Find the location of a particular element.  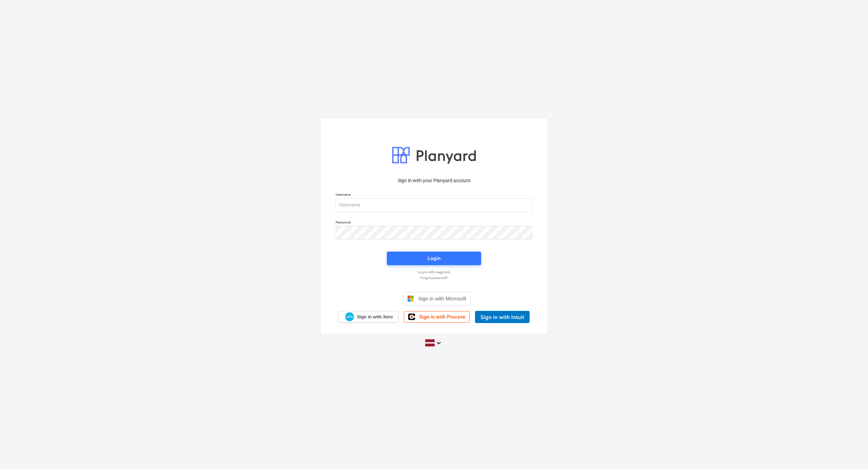

button: Login is located at coordinates (434, 259).